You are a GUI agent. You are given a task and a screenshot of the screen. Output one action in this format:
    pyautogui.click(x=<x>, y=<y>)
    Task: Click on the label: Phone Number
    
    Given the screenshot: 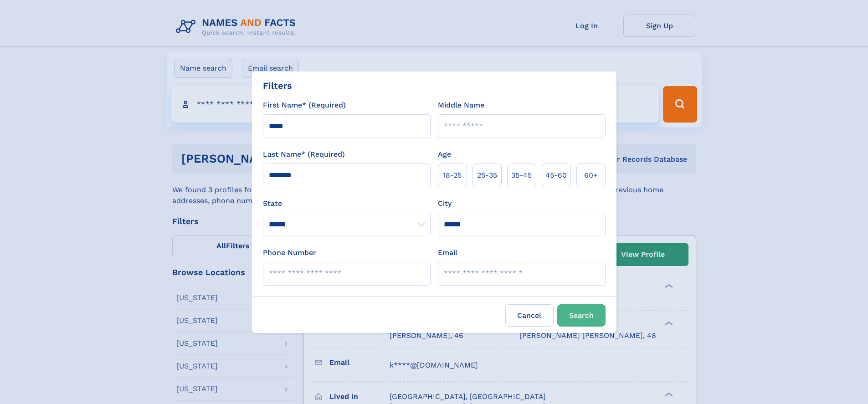 What is the action you would take?
    pyautogui.click(x=290, y=253)
    